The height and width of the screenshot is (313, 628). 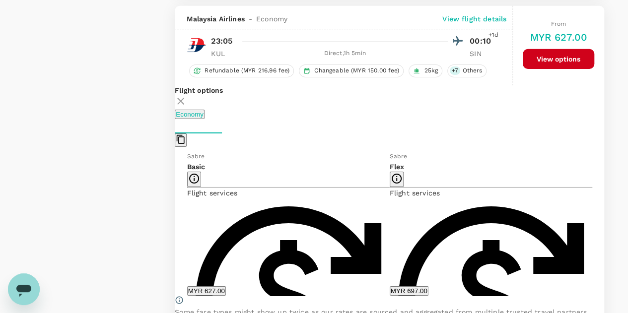 I want to click on h6: MYR 627.00, so click(x=558, y=37).